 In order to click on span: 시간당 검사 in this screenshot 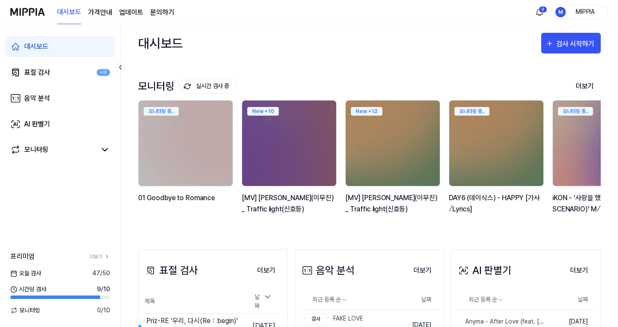, I will do `click(28, 289)`.